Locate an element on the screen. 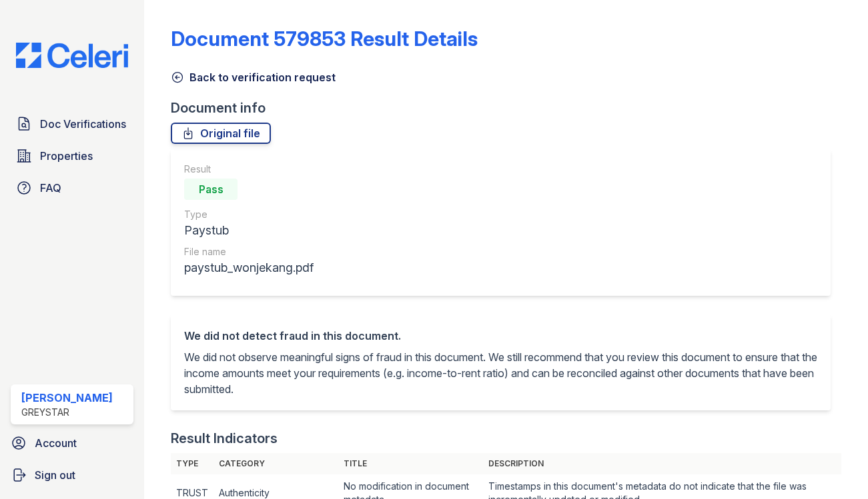  a: Account is located at coordinates (72, 443).